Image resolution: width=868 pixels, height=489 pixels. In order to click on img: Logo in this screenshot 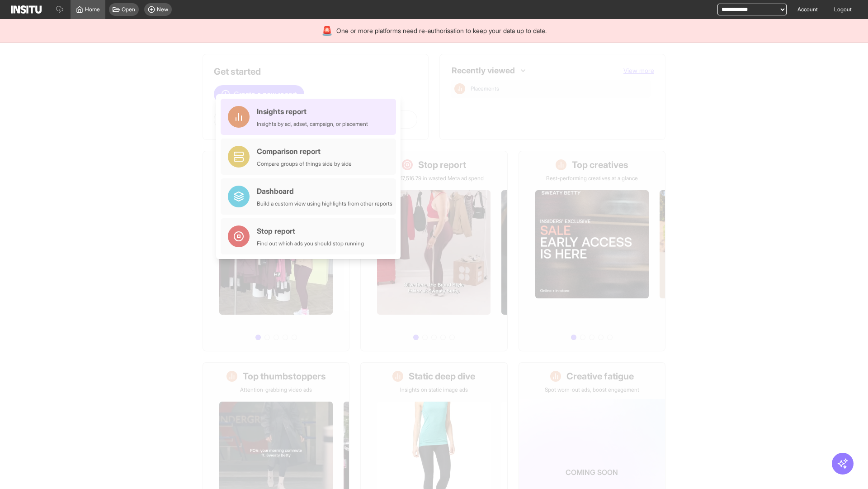, I will do `click(26, 10)`.